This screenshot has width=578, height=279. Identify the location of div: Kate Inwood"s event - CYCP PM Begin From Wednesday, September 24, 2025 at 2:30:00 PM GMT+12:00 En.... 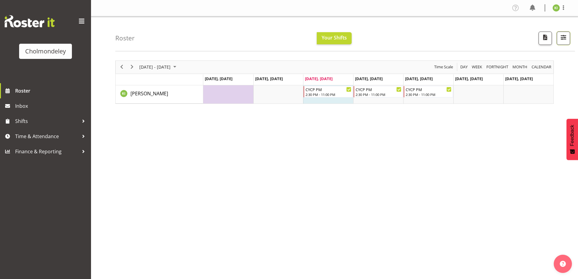
(328, 92).